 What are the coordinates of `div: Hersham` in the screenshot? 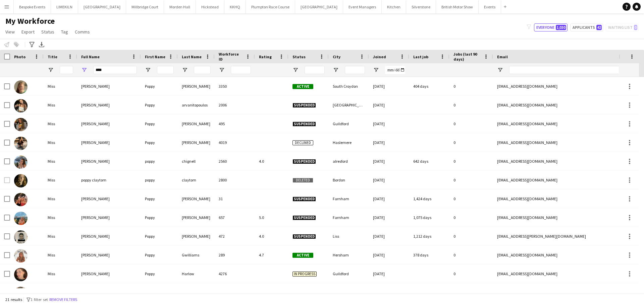 It's located at (349, 255).